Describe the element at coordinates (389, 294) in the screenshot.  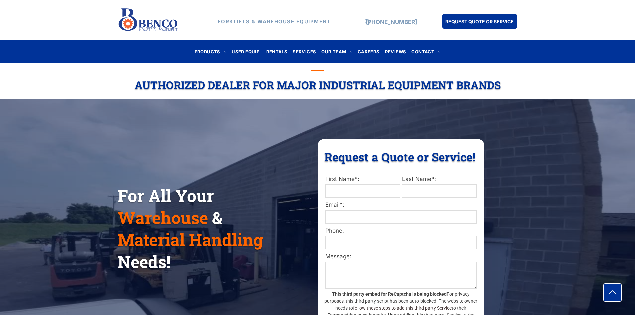
I see `strong: This third party embed for ReCaptcha is being blocked` at that location.